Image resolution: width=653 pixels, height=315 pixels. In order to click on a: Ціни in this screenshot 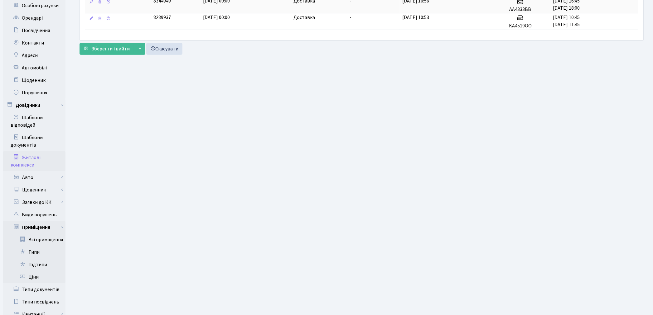, I will do `click(36, 277)`.